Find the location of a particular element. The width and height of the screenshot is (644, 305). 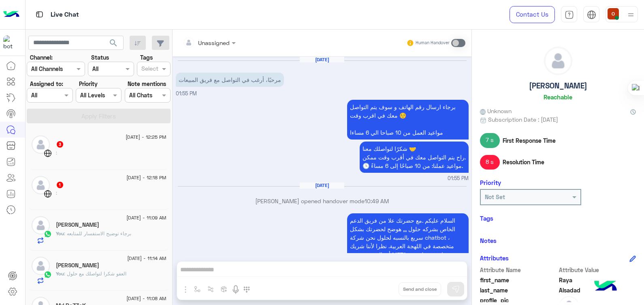

h6: Tags is located at coordinates (557, 218).